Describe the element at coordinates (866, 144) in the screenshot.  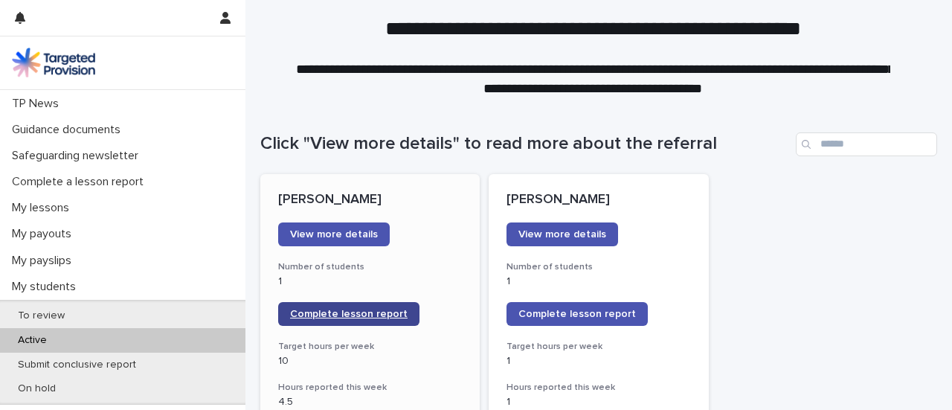
I see `div: Search` at that location.